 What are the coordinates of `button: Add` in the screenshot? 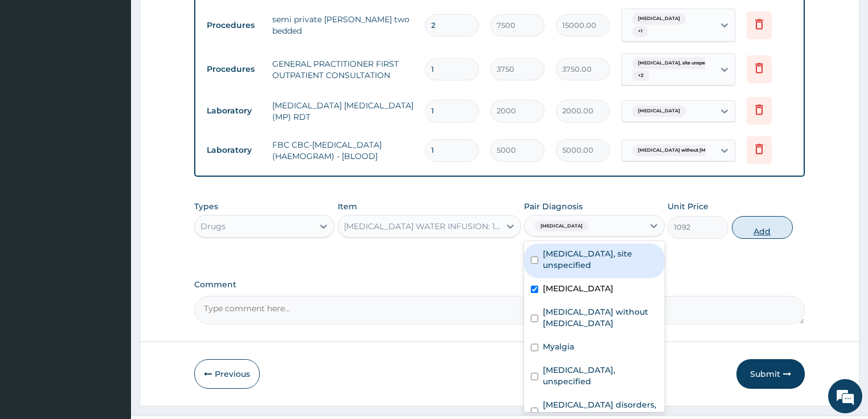 It's located at (762, 227).